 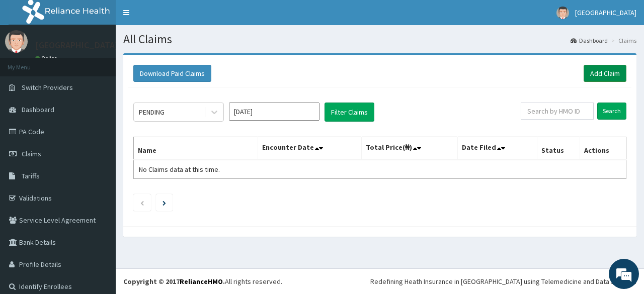 What do you see at coordinates (47, 59) in the screenshot?
I see `a: Online` at bounding box center [47, 59].